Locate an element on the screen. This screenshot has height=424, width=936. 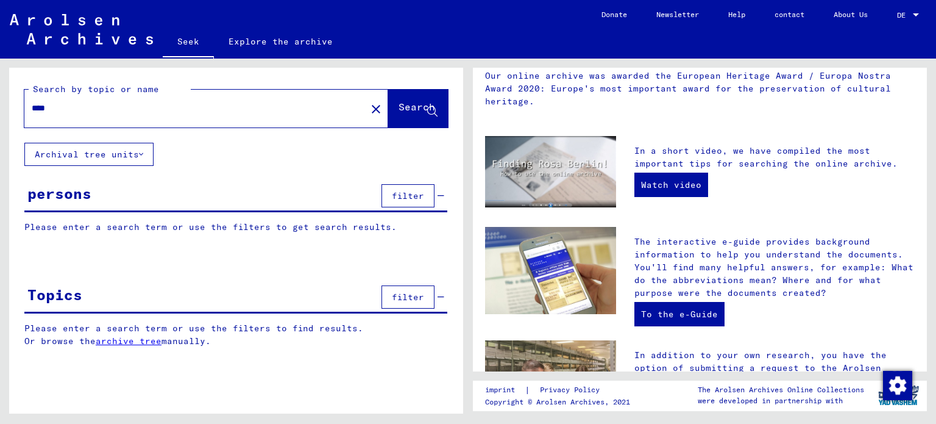
img: eguide.jpg is located at coordinates (550, 271).